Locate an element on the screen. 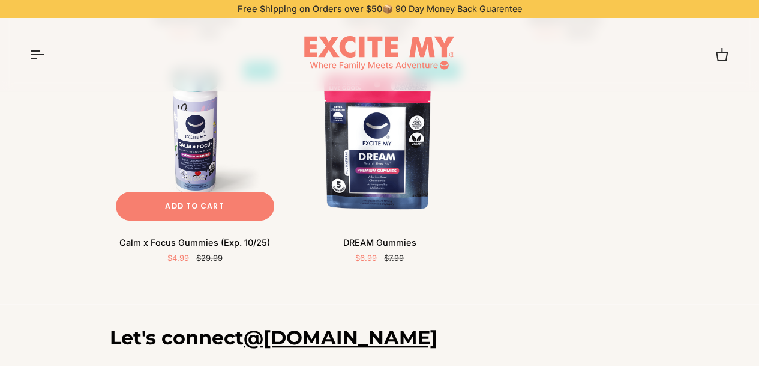 The height and width of the screenshot is (366, 759). button: Open menu is located at coordinates (48, 55).